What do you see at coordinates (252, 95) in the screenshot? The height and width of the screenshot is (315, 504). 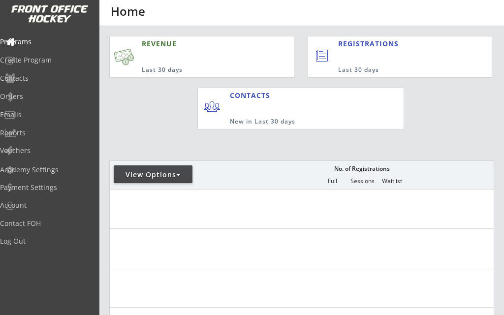 I see `div: CONTACTS` at bounding box center [252, 95].